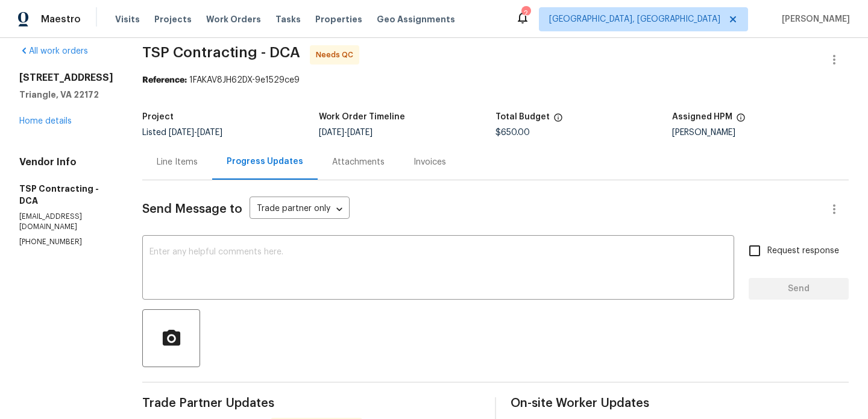 The width and height of the screenshot is (868, 419). Describe the element at coordinates (416, 19) in the screenshot. I see `span: Geo Assignments` at that location.